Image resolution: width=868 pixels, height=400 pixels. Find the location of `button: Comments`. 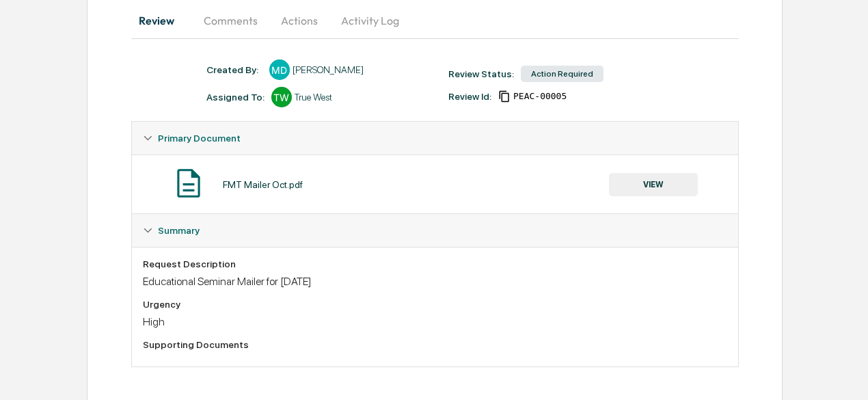

button: Comments is located at coordinates (230, 20).